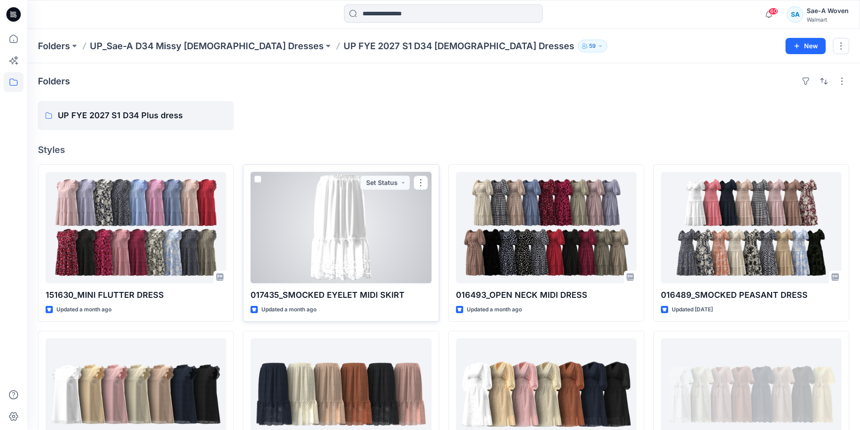  What do you see at coordinates (341, 228) in the screenshot?
I see `a: 017435_SMOCKED EYELET MIDI SKIRT` at bounding box center [341, 228].